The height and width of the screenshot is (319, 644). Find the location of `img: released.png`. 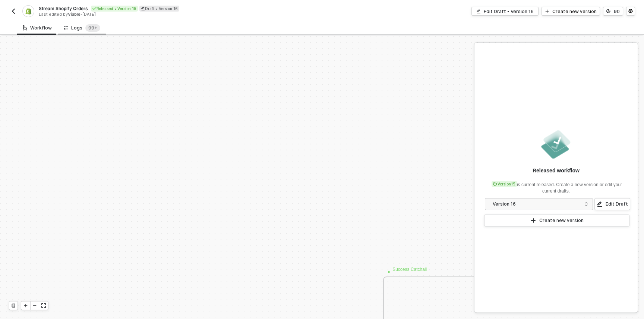

img: released.png is located at coordinates (556, 145).